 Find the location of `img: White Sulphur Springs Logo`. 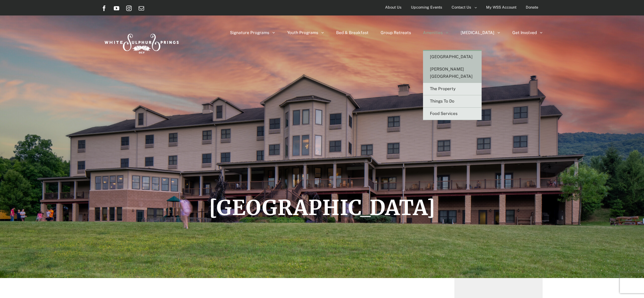

img: White Sulphur Springs Logo is located at coordinates (141, 43).